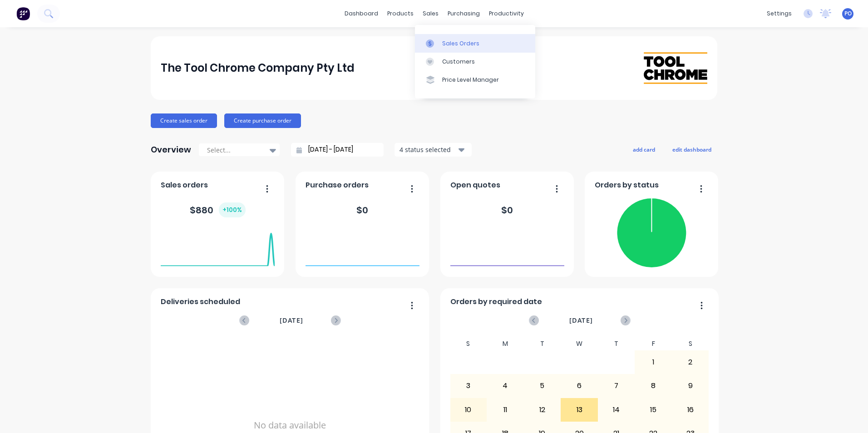  Describe the element at coordinates (580, 386) in the screenshot. I see `div: 6` at that location.